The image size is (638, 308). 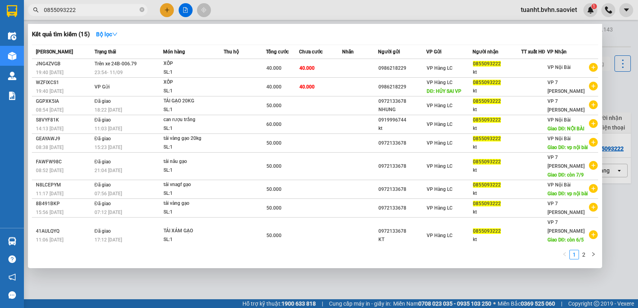 I want to click on span: VP Gửi, so click(x=102, y=87).